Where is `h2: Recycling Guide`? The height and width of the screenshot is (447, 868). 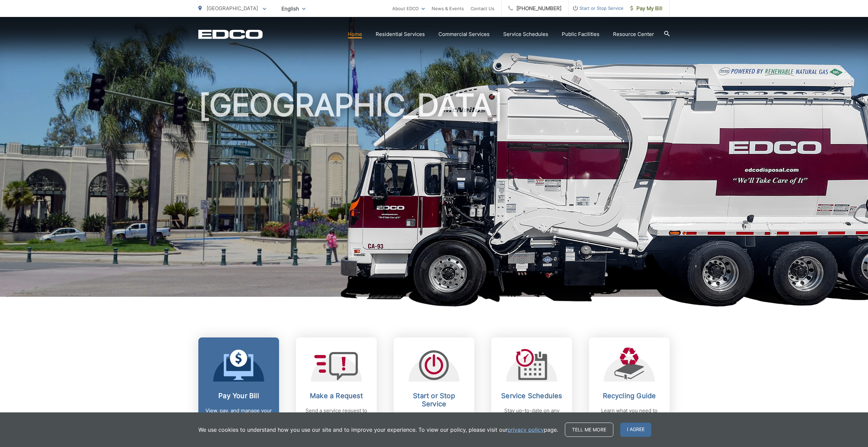
h2: Recycling Guide is located at coordinates (629, 396).